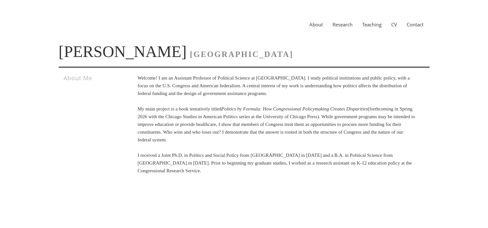  Describe the element at coordinates (91, 78) in the screenshot. I see `h3: About Me` at that location.